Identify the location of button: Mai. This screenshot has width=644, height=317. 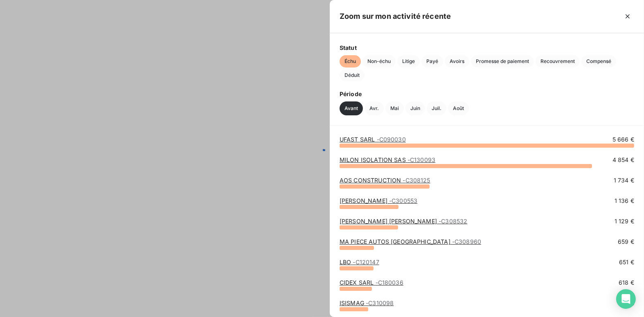
(394, 108).